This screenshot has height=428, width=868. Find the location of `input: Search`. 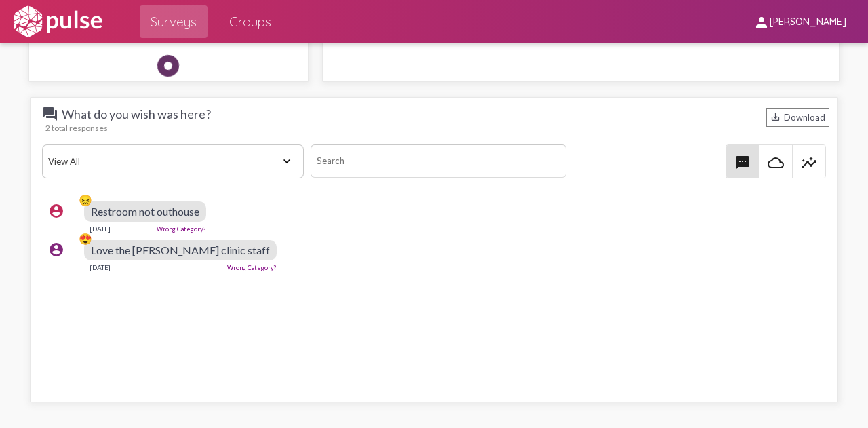

input: Search is located at coordinates (438, 161).